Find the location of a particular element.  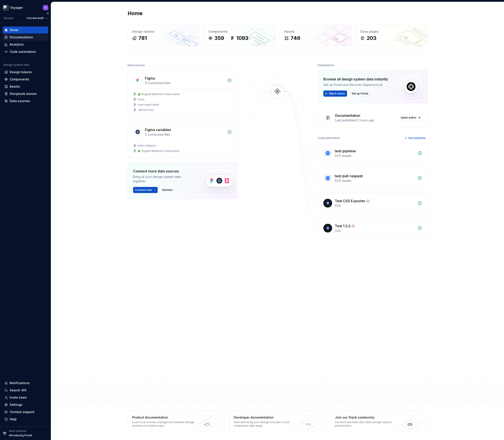

div: test-pull-request is located at coordinates (349, 176).